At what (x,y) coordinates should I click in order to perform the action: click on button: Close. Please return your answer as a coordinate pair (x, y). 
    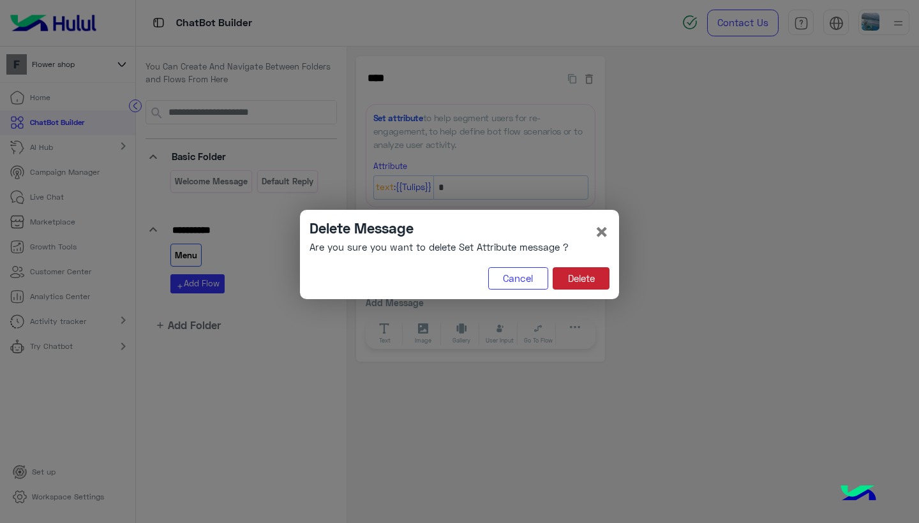
    Looking at the image, I should click on (602, 232).